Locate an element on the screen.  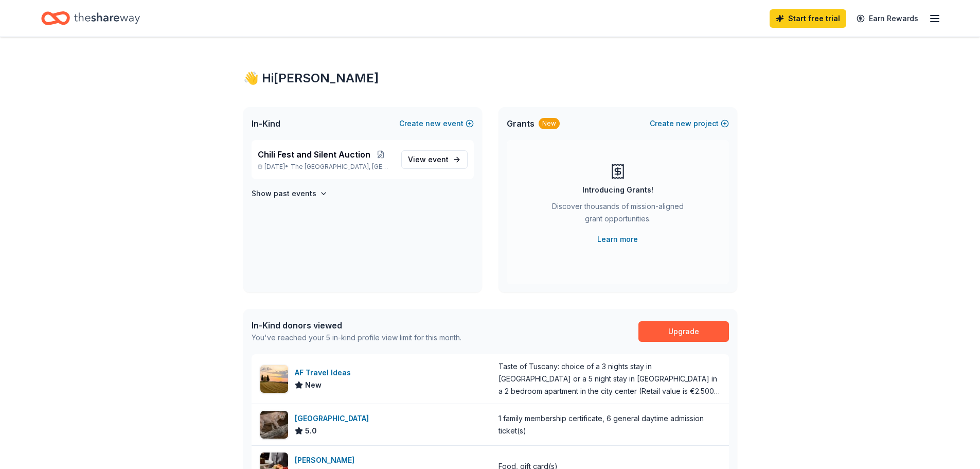
a: Home is located at coordinates (90, 18).